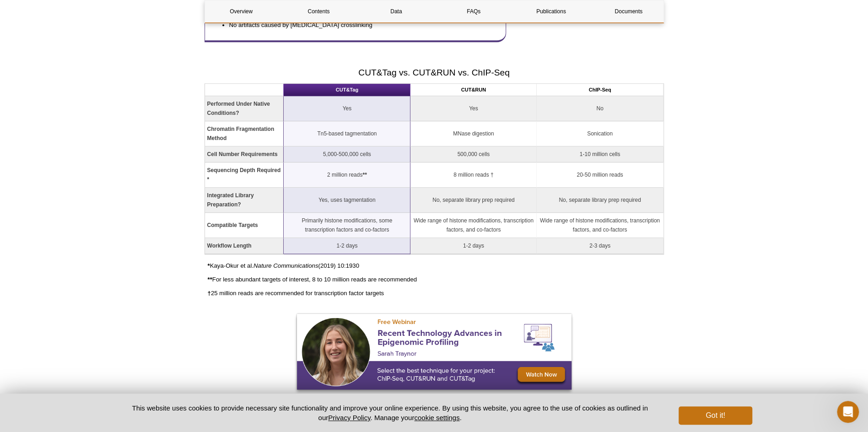  What do you see at coordinates (473, 90) in the screenshot?
I see `th: CUT&RUN` at bounding box center [473, 90].